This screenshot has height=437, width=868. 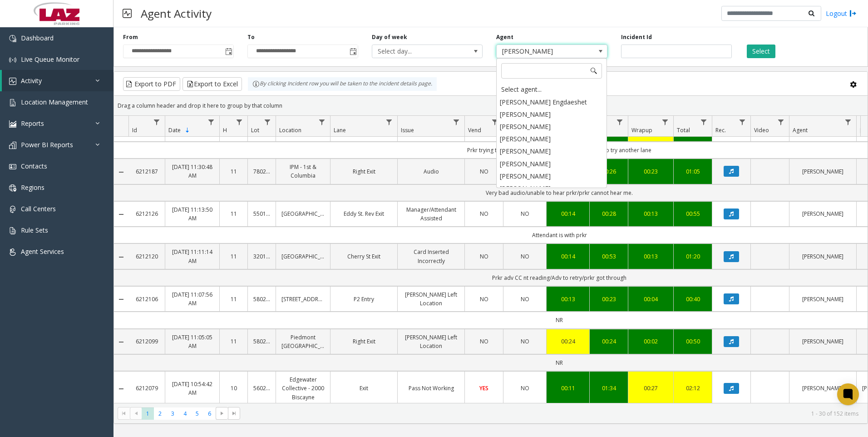 I want to click on a: Logout, so click(x=842, y=13).